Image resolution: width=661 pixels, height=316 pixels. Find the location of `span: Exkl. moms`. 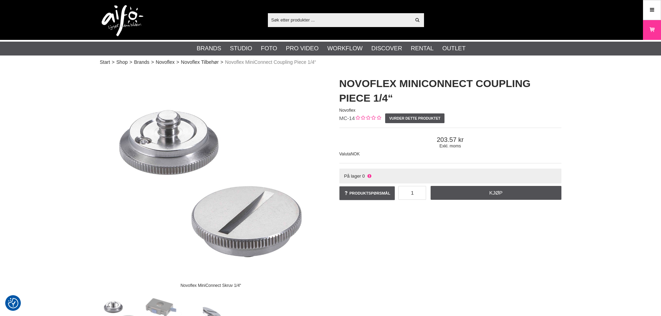

span: Exkl. moms is located at coordinates (450, 146).